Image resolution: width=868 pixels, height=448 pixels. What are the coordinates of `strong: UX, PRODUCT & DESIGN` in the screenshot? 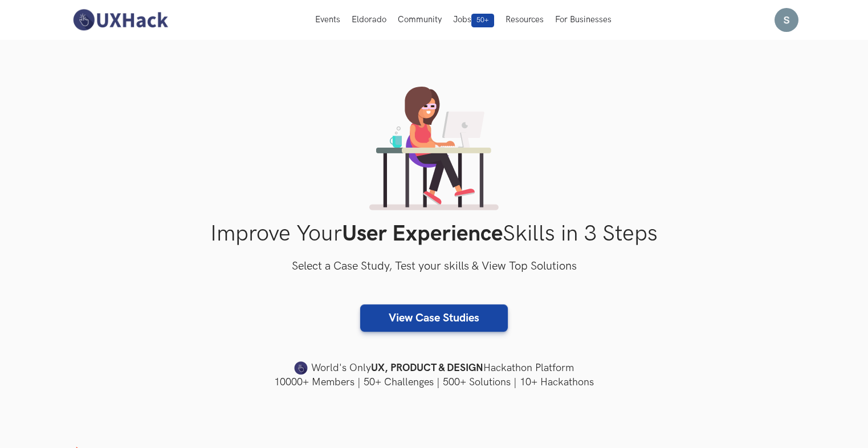 It's located at (427, 368).